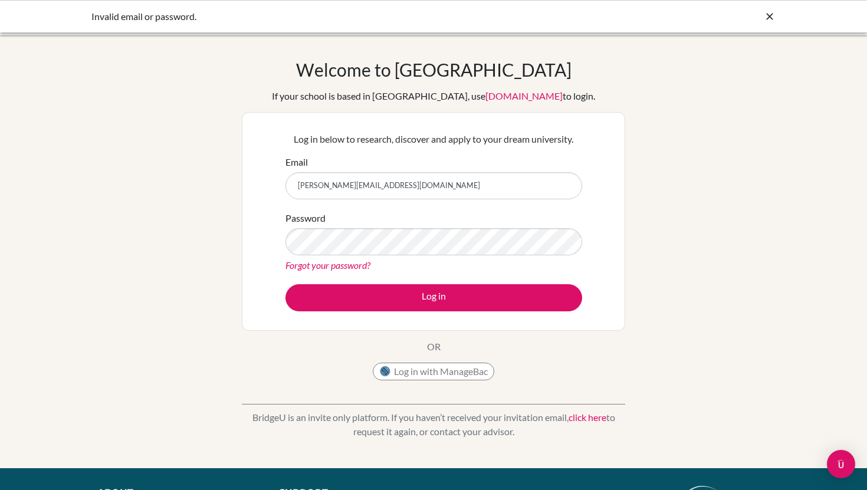 The image size is (867, 490). Describe the element at coordinates (306, 218) in the screenshot. I see `label: Password` at that location.